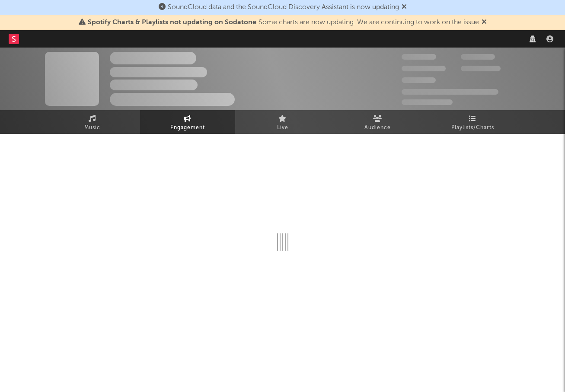  Describe the element at coordinates (450, 91) in the screenshot. I see `span: 50,000,000 Monthly Listeners` at that location.